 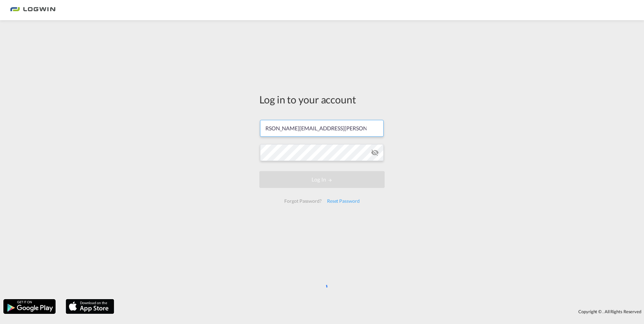 What do you see at coordinates (381, 312) in the screenshot?
I see `div: Copyright © . All Rights Reserved` at bounding box center [381, 312].